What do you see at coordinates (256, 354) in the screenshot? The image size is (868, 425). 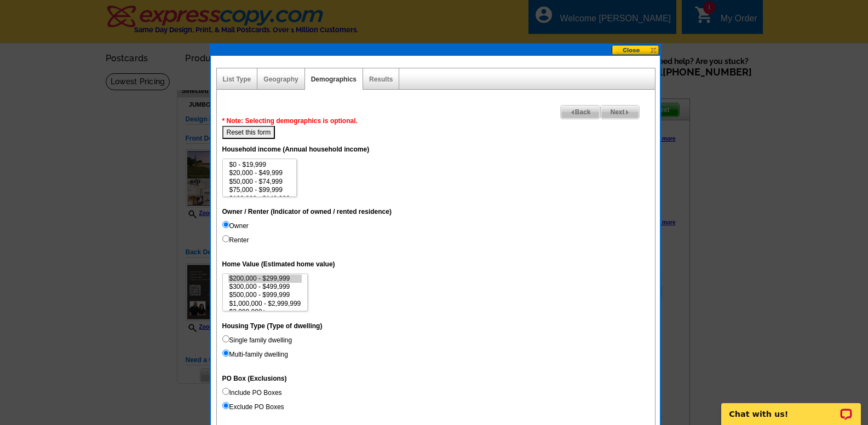 I see `label: Multi-family dwelling` at bounding box center [256, 354].